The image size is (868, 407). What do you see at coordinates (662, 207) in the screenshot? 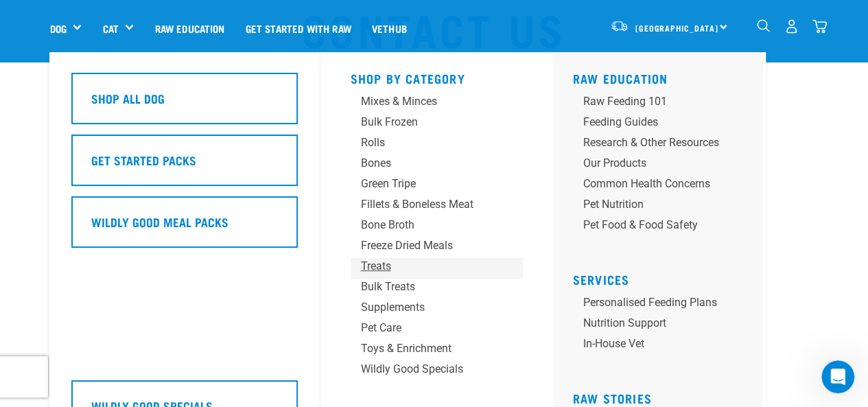
I see `a: Pet Nutrition` at bounding box center [662, 207].